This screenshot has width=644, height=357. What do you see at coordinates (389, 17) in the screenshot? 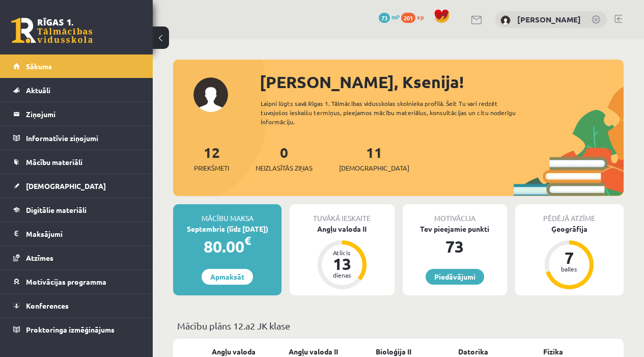
I see `a: 73 mP` at bounding box center [389, 17].